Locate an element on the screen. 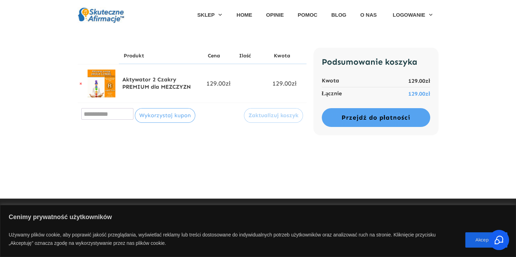 This screenshot has height=257, width=516. button: Zaktualizuj koszyk is located at coordinates (274, 115).